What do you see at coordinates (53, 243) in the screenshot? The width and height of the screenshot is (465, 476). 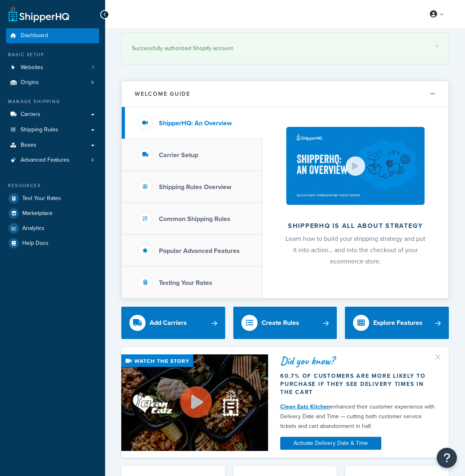 I see `a: Help Docs` at bounding box center [53, 243].